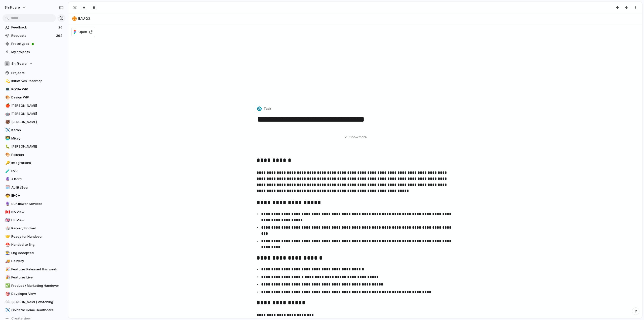  I want to click on span: Shiftcare, so click(19, 64).